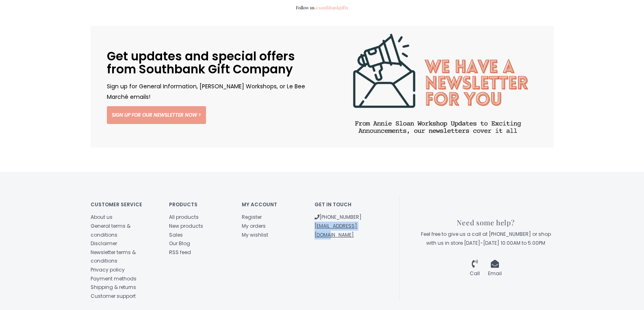 This screenshot has height=310, width=644. I want to click on img: Get updates and special offers from Southbank Gift Company, so click(438, 87).